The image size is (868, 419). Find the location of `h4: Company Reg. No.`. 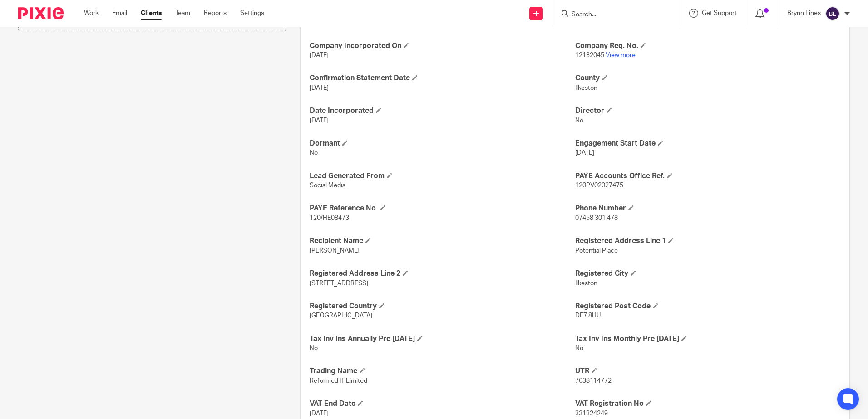

h4: Company Reg. No. is located at coordinates (708, 46).